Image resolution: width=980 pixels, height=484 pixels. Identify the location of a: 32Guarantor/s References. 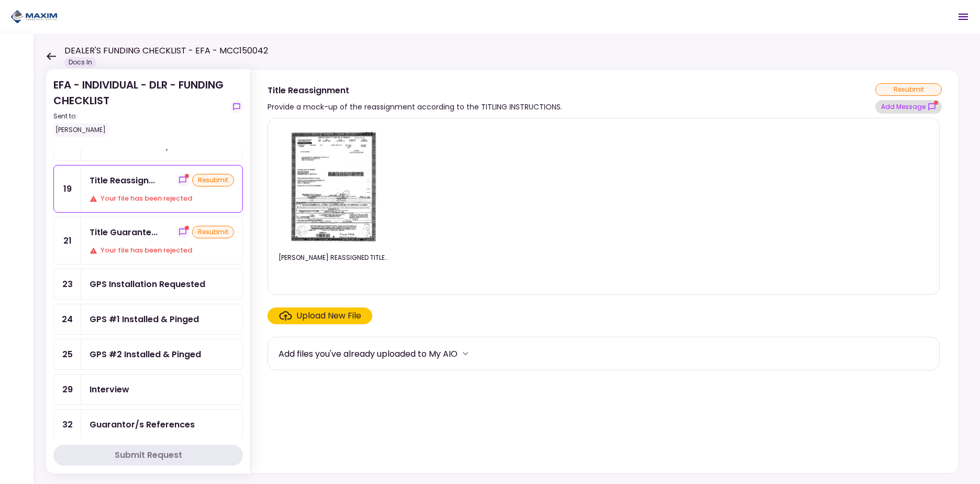
(148, 424).